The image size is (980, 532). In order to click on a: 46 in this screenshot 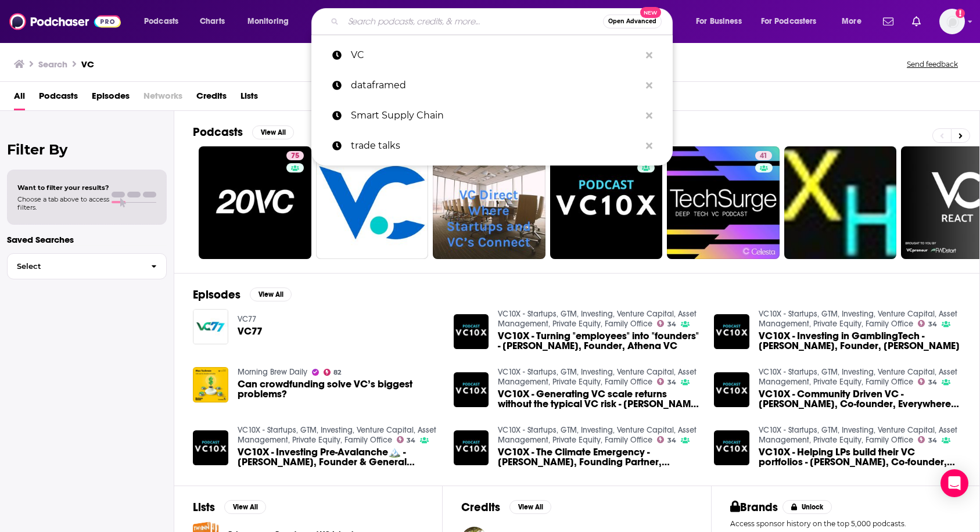, I will do `click(372, 203)`.